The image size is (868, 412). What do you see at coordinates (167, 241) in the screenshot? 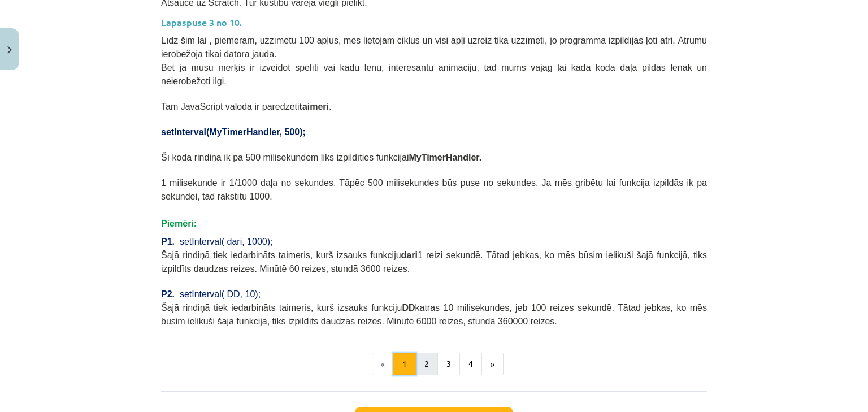
I see `span: P1` at bounding box center [167, 241].